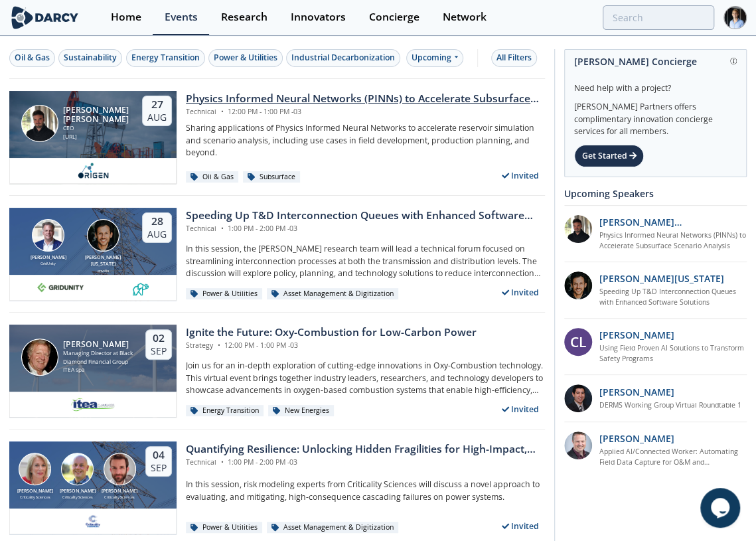 This screenshot has height=541, width=756. Describe the element at coordinates (141, 287) in the screenshot. I see `img: 336b6de1-6040-4323-9c13-5718d9811639` at that location.